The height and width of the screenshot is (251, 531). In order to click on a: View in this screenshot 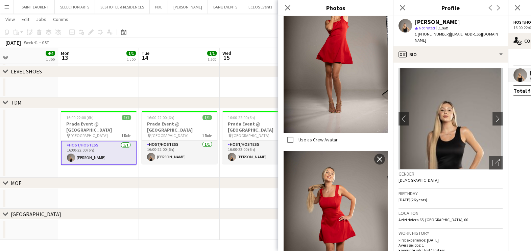, I will do `click(10, 19)`.